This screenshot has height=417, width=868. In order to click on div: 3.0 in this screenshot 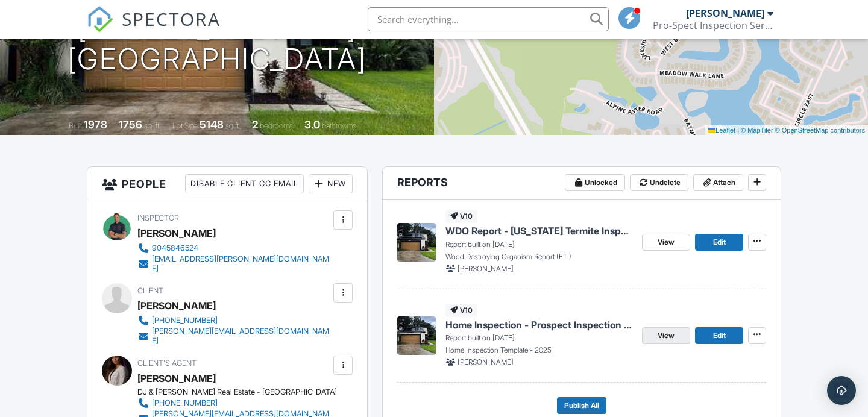, I will do `click(312, 124)`.